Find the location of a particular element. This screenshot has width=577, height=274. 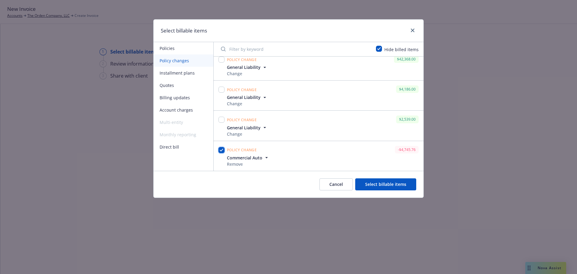

button: Policy changes is located at coordinates (183, 60).